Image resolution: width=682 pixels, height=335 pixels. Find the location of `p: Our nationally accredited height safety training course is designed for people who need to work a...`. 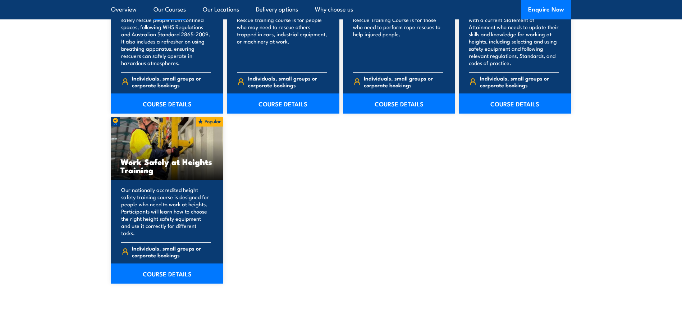

p: Our nationally accredited height safety training course is designed for people who need to work a... is located at coordinates (166, 211).